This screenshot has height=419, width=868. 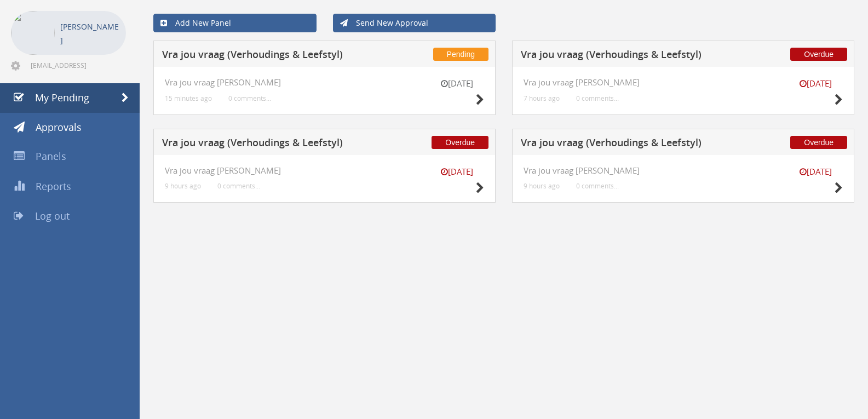 I want to click on span: Reports, so click(x=53, y=186).